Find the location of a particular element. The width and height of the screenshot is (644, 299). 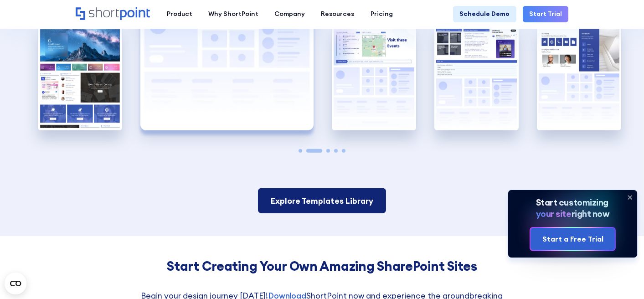

a: Schedule Demo is located at coordinates (484, 14).